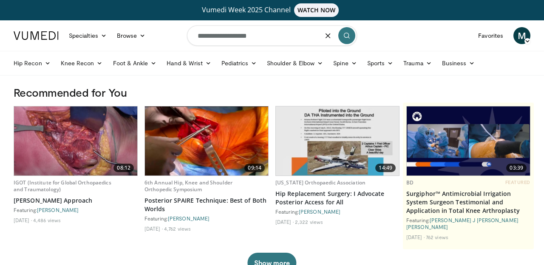 This screenshot has height=265, width=544. I want to click on a: Spine, so click(344, 63).